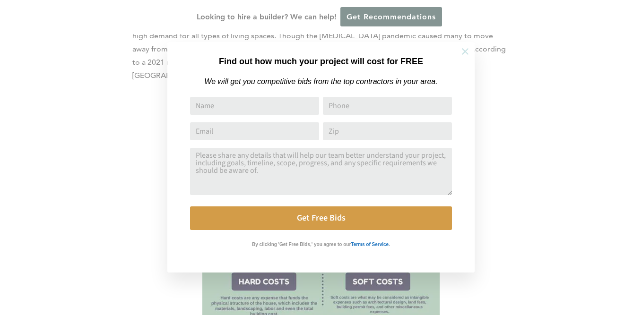 The height and width of the screenshot is (315, 642). Describe the element at coordinates (465, 52) in the screenshot. I see `button: Close` at that location.